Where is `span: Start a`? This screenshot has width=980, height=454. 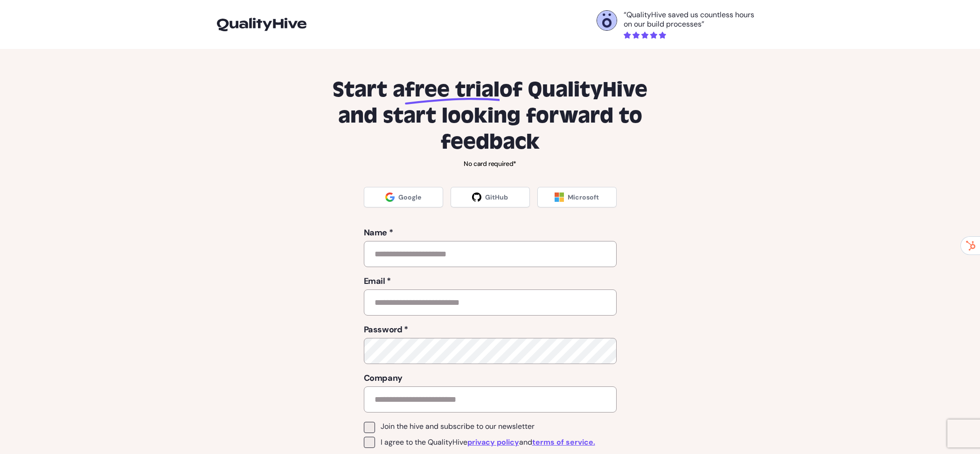 span: Start a is located at coordinates (369, 90).